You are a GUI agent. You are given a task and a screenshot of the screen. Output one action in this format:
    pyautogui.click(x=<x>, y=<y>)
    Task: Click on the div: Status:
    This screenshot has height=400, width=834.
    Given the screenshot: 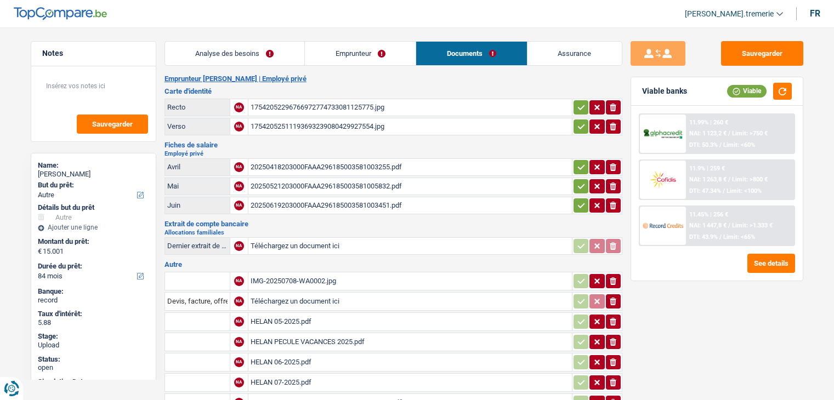 What is the action you would take?
    pyautogui.click(x=93, y=360)
    